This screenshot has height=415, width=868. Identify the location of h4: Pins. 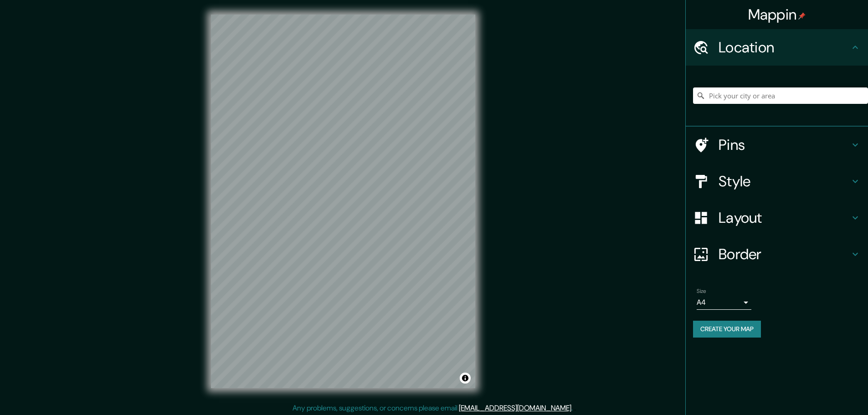
(784, 145).